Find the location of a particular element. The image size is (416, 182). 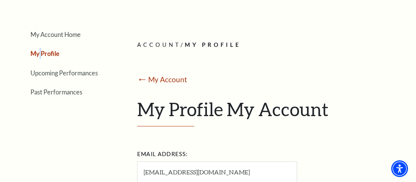

span: ACCOUNT is located at coordinates (159, 45).